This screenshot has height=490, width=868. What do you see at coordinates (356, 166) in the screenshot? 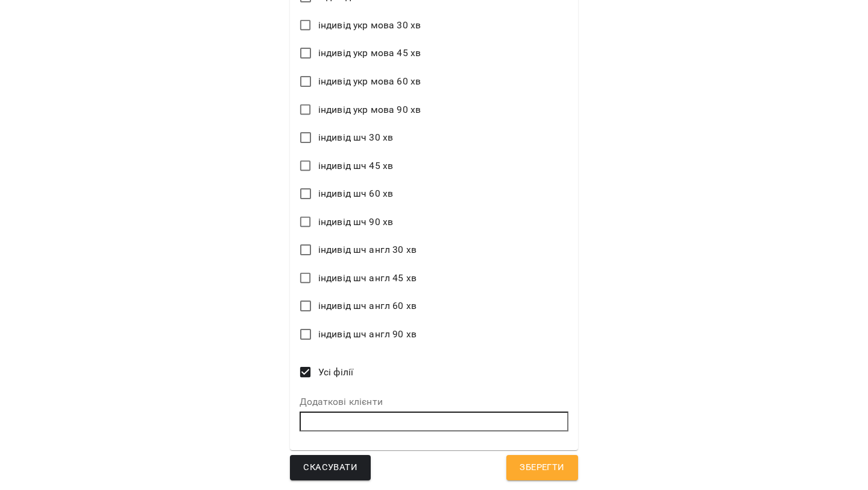
I see `span: індивід шч 45 хв` at bounding box center [356, 166].